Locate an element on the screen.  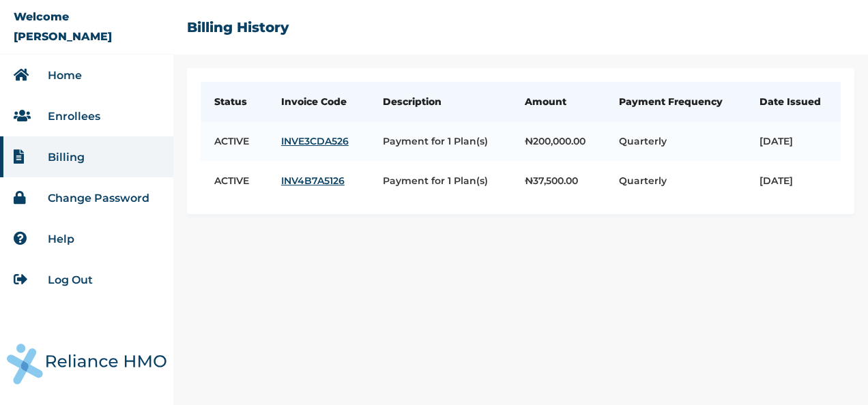
a: INVE3CDA526 is located at coordinates (318, 141).